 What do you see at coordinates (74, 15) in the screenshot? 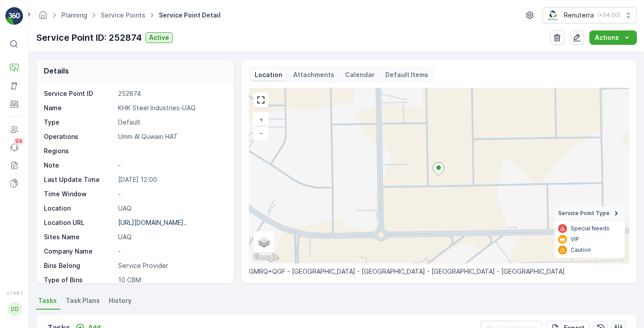
I see `a: Planning` at bounding box center [74, 15].